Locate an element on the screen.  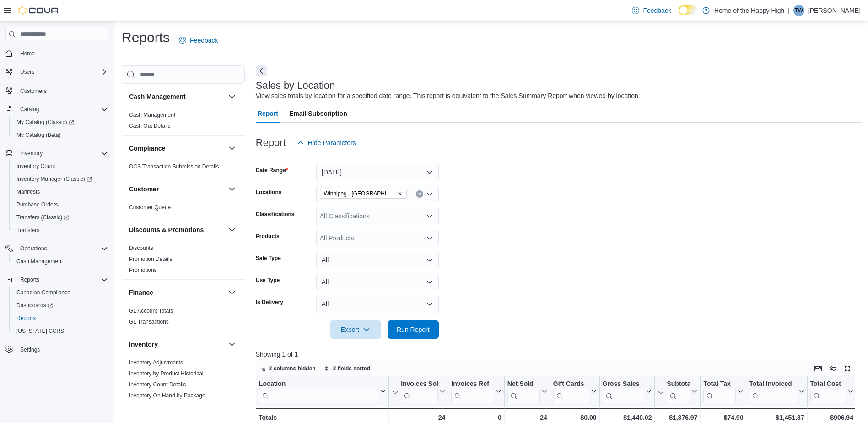
button: Display options is located at coordinates (833, 369).